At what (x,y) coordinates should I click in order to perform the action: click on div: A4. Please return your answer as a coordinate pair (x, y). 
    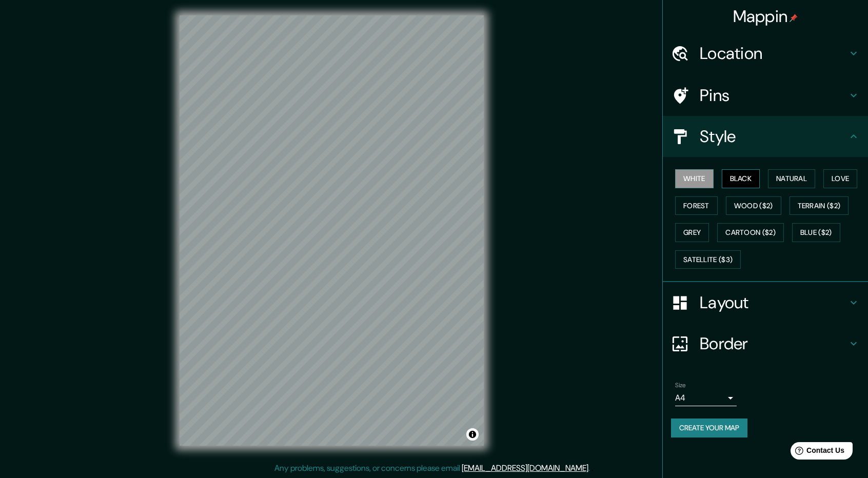
    Looking at the image, I should click on (706, 398).